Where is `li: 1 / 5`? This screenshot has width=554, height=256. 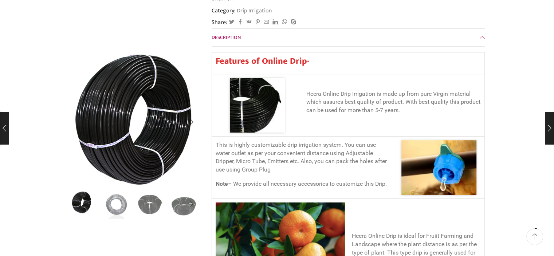
li: 1 / 5 is located at coordinates (83, 204).